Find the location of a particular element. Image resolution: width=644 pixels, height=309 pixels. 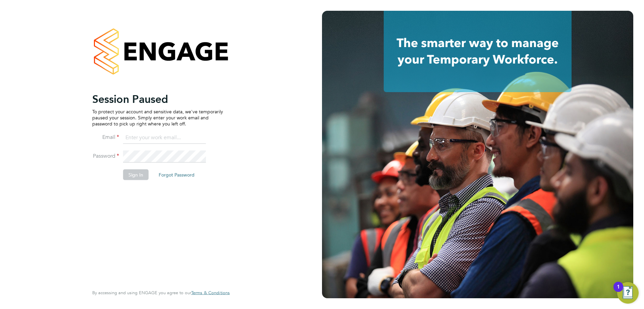

button: Forgot Password is located at coordinates (177, 175).